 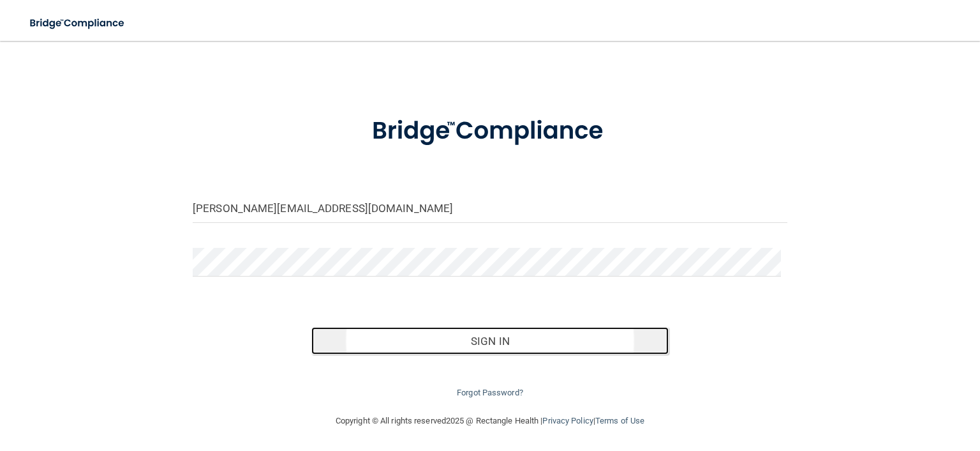 What do you see at coordinates (490, 392) in the screenshot?
I see `a: Forgot Password?` at bounding box center [490, 392].